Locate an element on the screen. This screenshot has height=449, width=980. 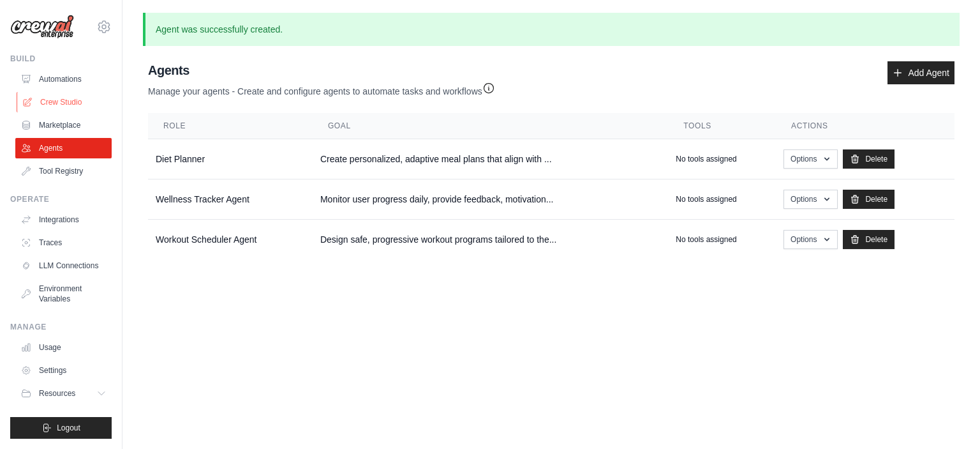
a: Tool Registry is located at coordinates (63, 171).